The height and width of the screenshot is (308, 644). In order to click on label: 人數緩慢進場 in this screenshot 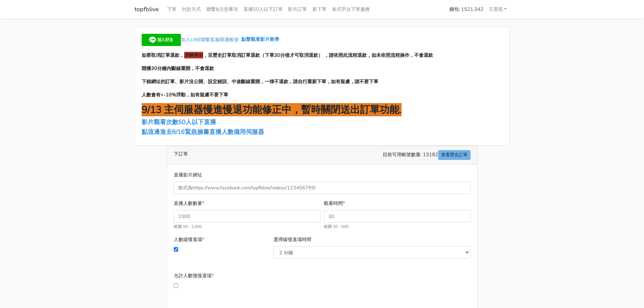, I will do `click(189, 239)`.